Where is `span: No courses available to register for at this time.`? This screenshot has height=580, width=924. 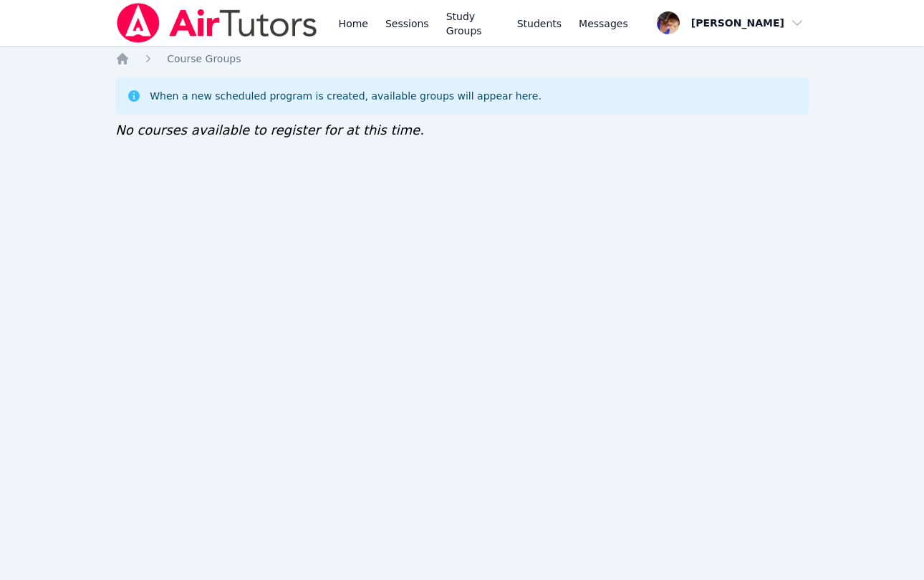
span: No courses available to register for at this time. is located at coordinates (269, 130).